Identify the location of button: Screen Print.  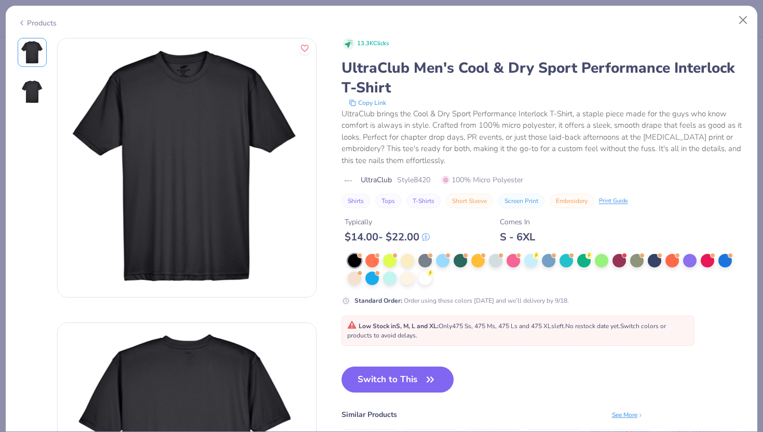
(521, 201).